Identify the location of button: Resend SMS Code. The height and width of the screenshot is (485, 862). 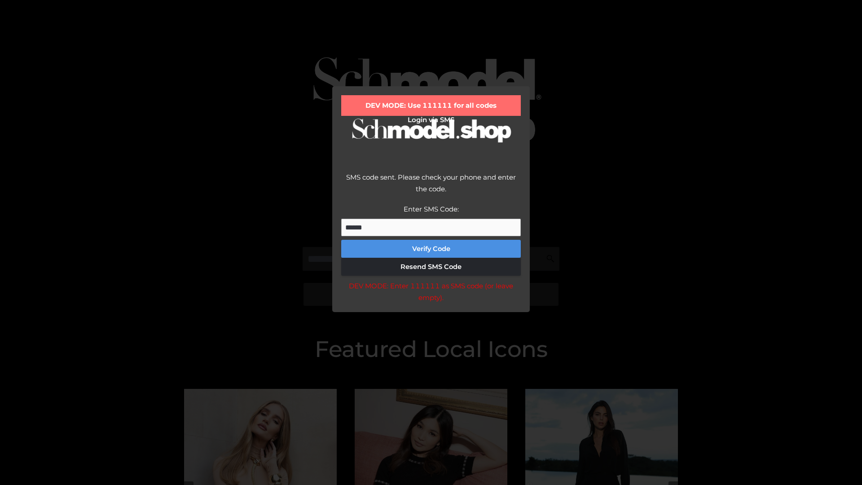
(431, 267).